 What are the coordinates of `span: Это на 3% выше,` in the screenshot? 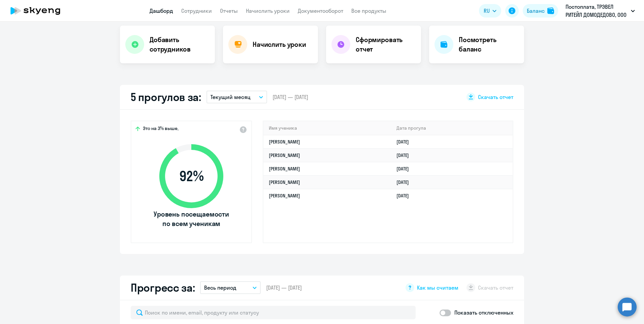 It's located at (161, 129).